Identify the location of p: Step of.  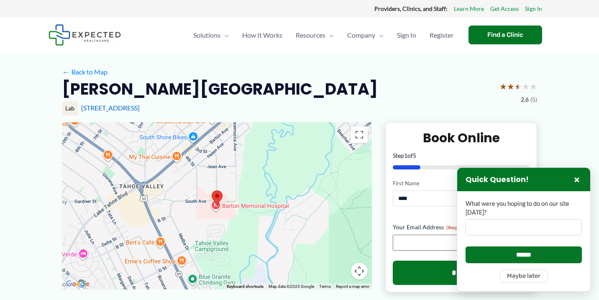
(461, 156).